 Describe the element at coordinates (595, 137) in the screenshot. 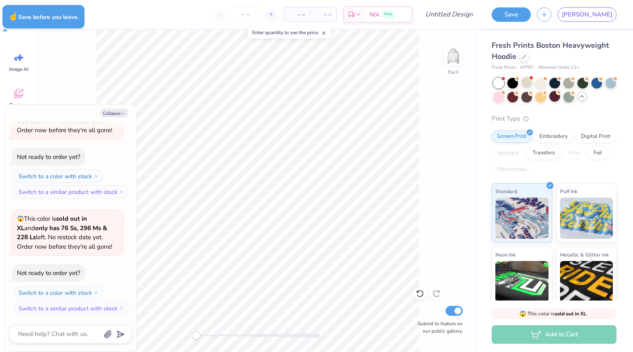

I see `div: Digital Print` at that location.